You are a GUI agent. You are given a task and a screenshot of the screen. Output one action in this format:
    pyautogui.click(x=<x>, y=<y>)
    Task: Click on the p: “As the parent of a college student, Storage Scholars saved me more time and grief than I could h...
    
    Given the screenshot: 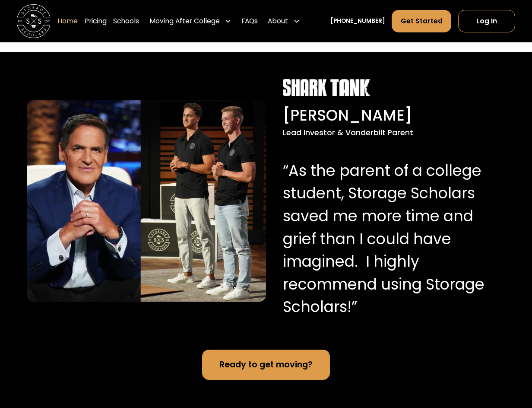 What is the action you would take?
    pyautogui.click(x=392, y=239)
    